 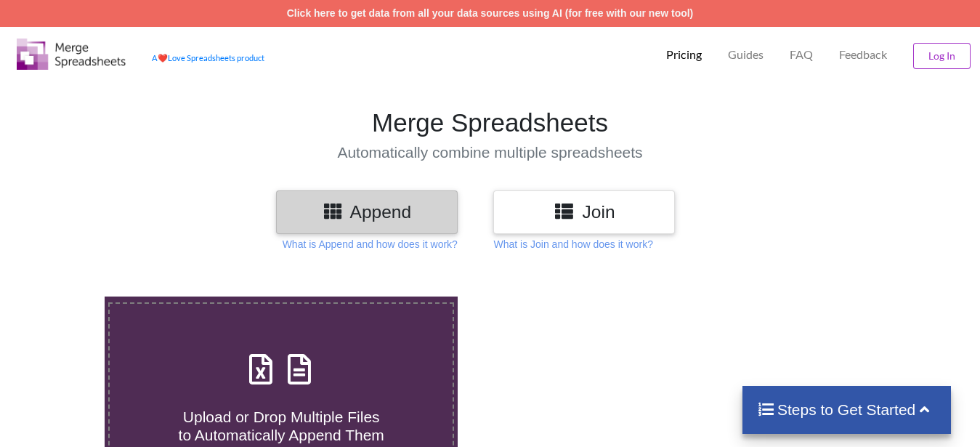 I want to click on h4: Steps to Get Started, so click(x=846, y=409).